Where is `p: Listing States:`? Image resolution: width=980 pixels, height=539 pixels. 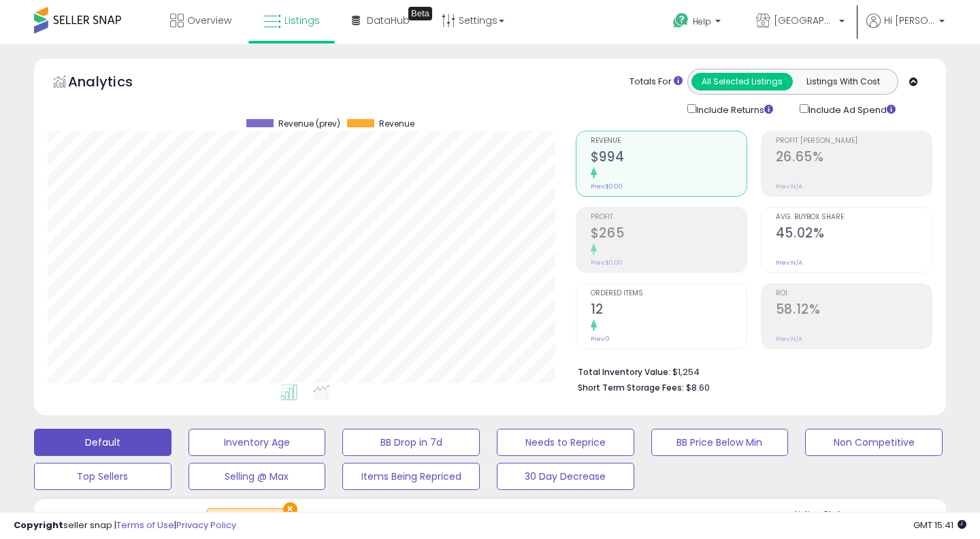 p: Listing States: is located at coordinates (870, 514).